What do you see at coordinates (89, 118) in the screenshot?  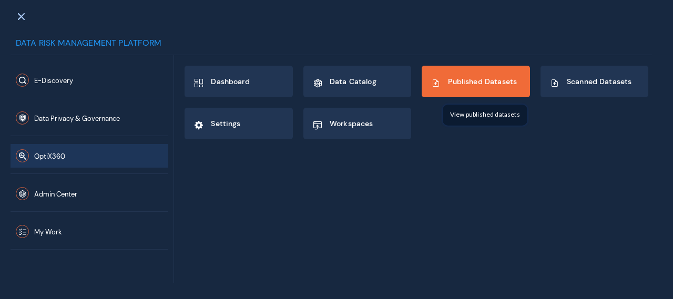 I see `button: Data Privacy & Governance` at bounding box center [89, 118].